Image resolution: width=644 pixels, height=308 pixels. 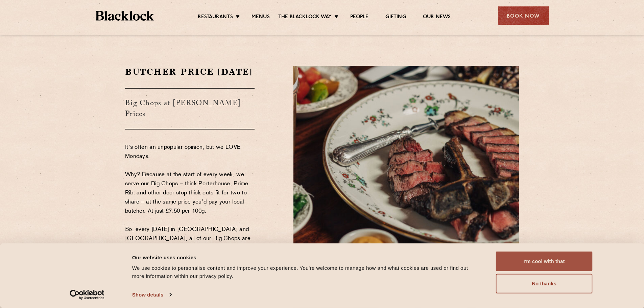 I want to click on a: Menus, so click(x=261, y=17).